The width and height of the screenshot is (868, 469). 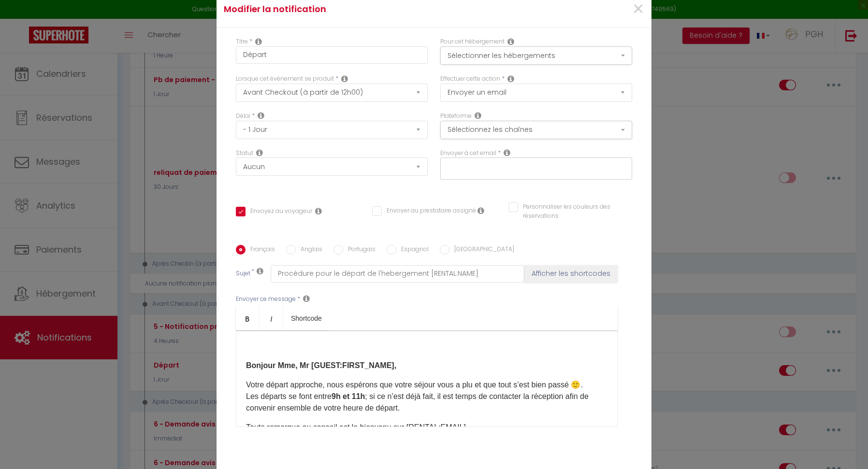 What do you see at coordinates (478, 116) in the screenshot?
I see `i: Action Channel` at bounding box center [478, 116].